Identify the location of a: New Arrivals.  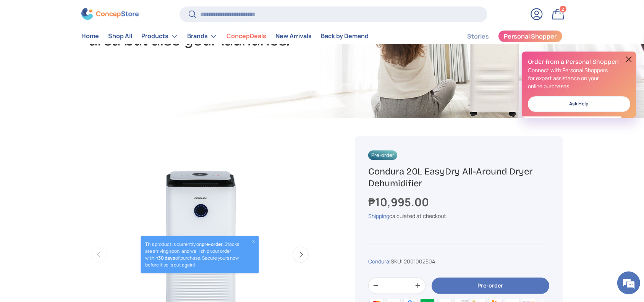
(293, 36).